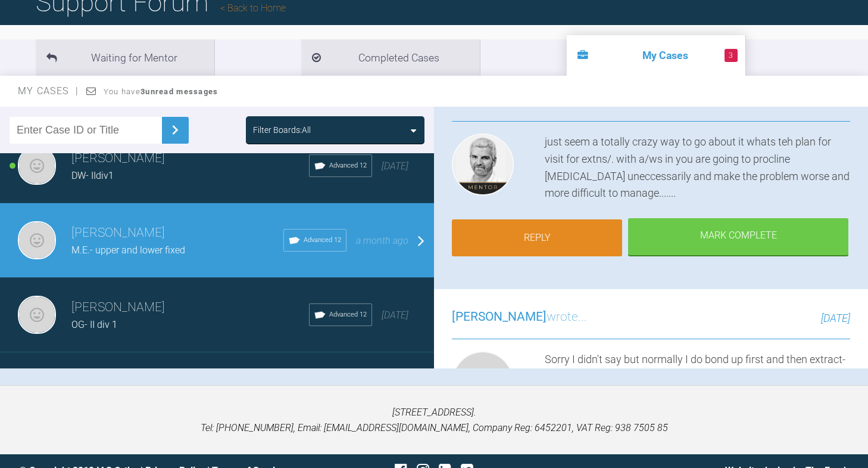 The image size is (868, 468). Describe the element at coordinates (179, 91) in the screenshot. I see `strong: 3 unread messages` at that location.